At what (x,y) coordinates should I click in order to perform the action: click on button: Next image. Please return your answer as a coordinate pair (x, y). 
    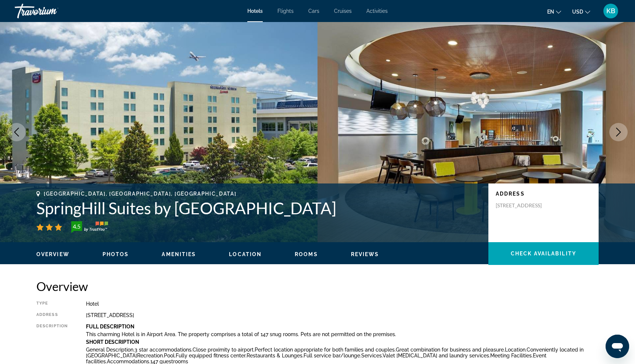
    Looking at the image, I should click on (618, 132).